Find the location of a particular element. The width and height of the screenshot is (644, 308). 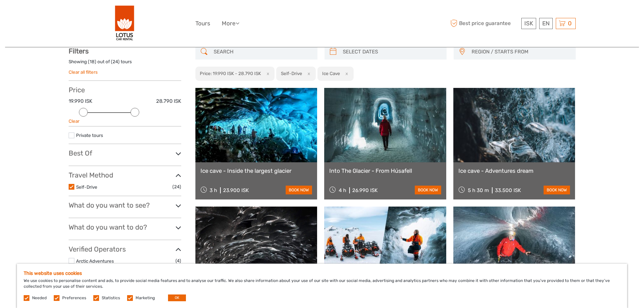

label: Marketing is located at coordinates (145, 298).